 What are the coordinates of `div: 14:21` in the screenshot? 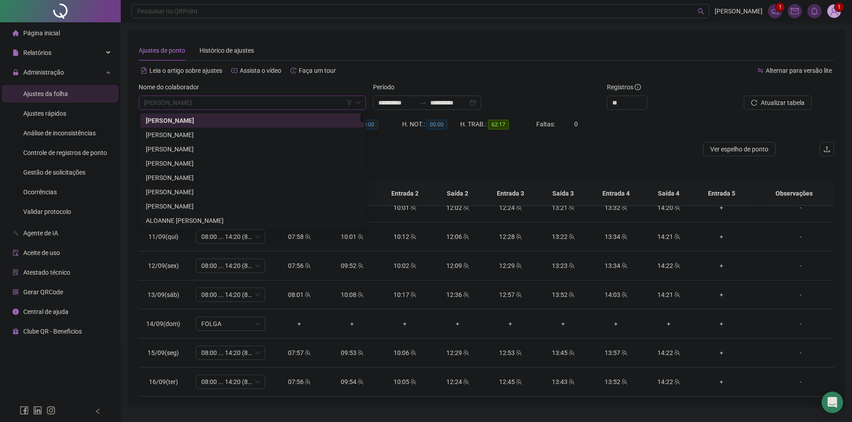 It's located at (668, 237).